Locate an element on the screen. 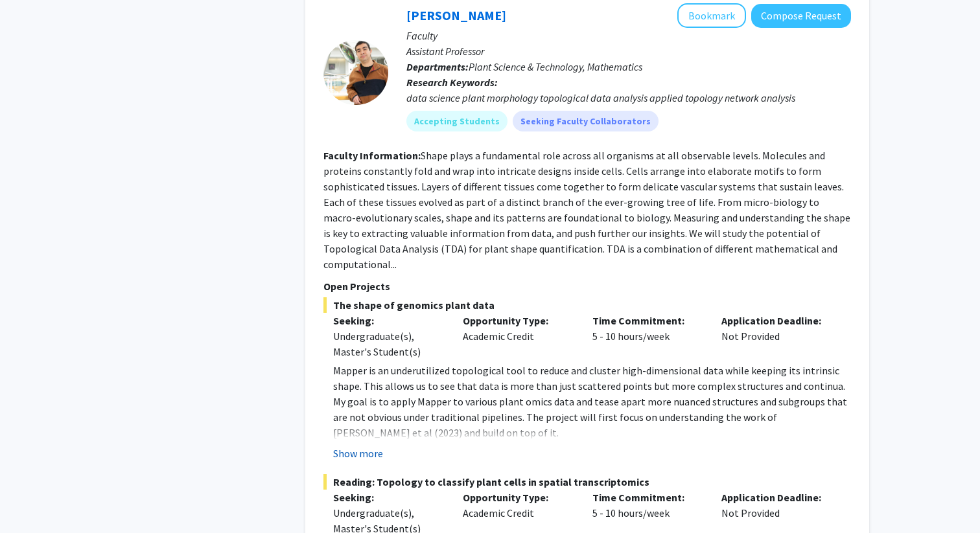 The height and width of the screenshot is (533, 980). span: Plant Science & Technology, Mathematics is located at coordinates (555, 67).